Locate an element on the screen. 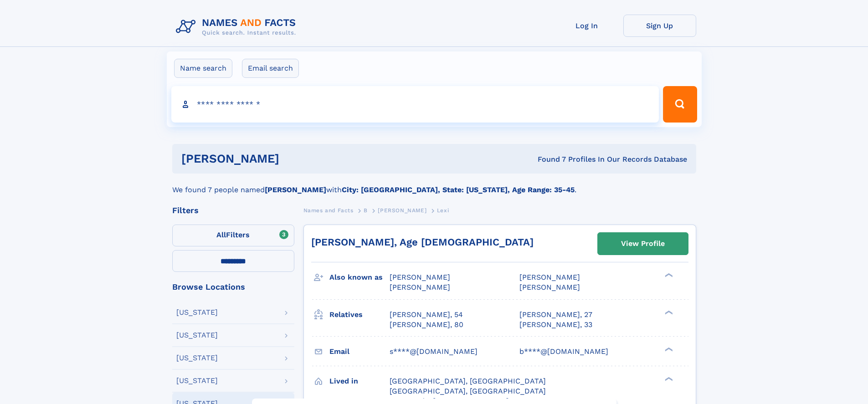 This screenshot has width=868, height=404. h3: Also known as is located at coordinates (360, 277).